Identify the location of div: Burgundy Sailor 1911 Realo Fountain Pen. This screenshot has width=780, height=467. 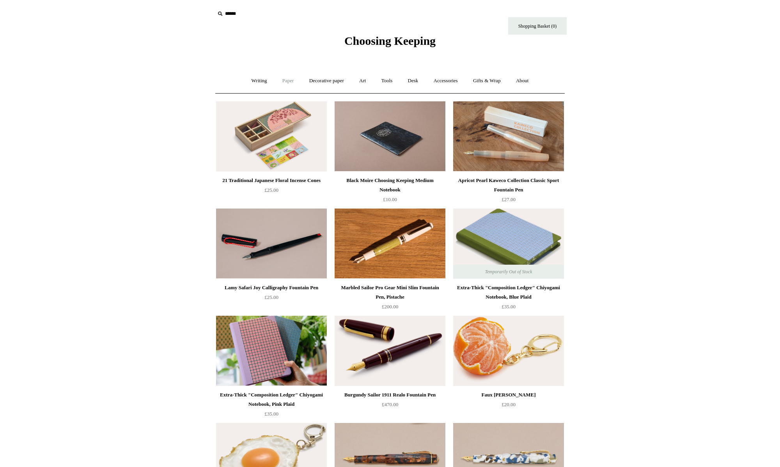
(390, 395).